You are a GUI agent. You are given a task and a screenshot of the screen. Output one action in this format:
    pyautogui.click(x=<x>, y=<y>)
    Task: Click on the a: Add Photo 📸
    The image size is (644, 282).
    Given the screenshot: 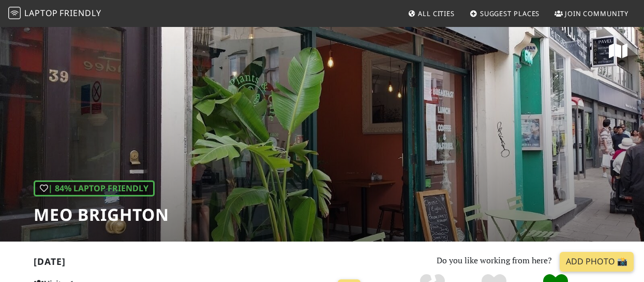 What is the action you would take?
    pyautogui.click(x=596, y=261)
    